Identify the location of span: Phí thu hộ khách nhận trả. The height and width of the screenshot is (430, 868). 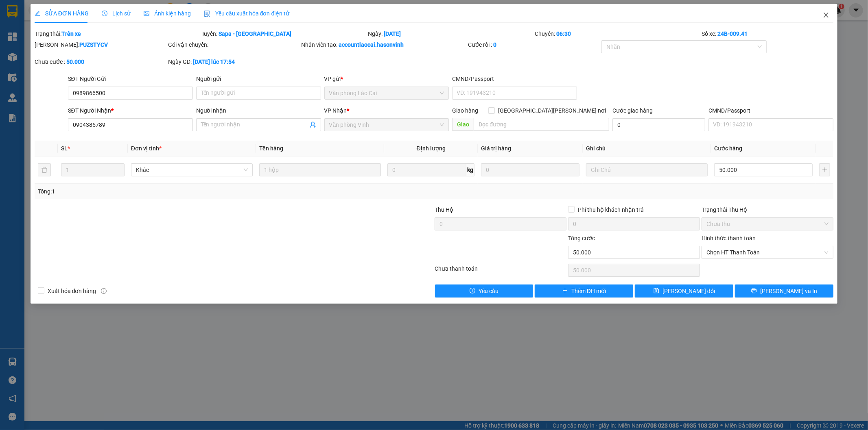
(611, 210).